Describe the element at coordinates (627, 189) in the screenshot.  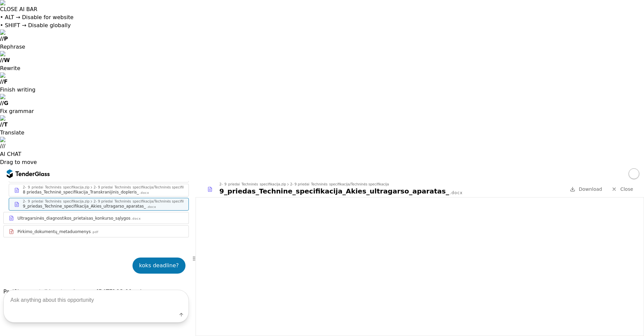
I see `span: Close` at that location.